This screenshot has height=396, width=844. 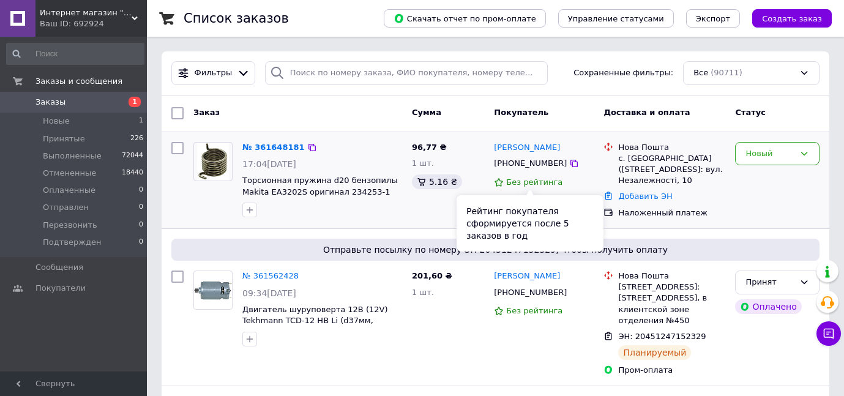 I want to click on div: Рейтинг покупателя сформируется после 5 заказов в год, so click(x=530, y=224).